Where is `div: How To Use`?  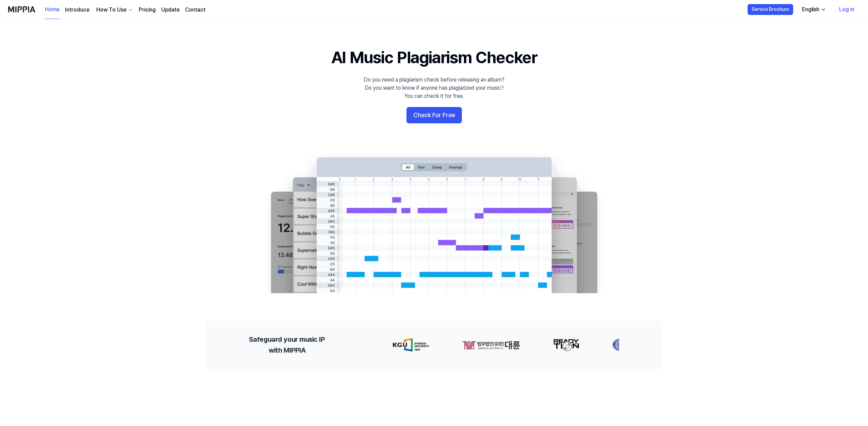
div: How To Use is located at coordinates (111, 10).